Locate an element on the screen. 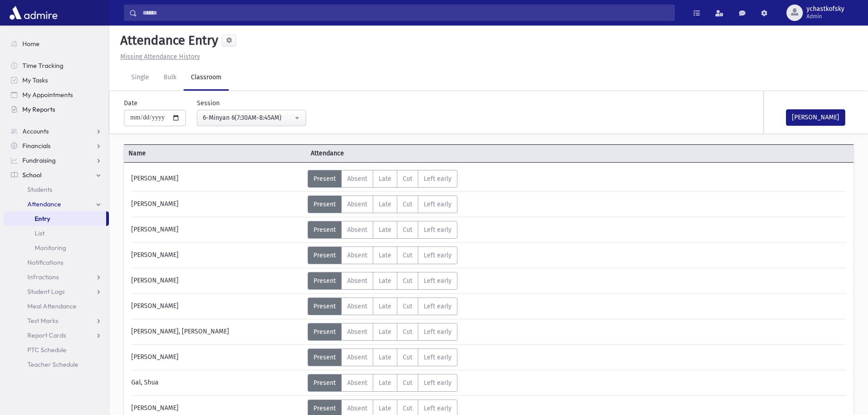 This screenshot has height=415, width=868. span: Meal Attendance is located at coordinates (52, 306).